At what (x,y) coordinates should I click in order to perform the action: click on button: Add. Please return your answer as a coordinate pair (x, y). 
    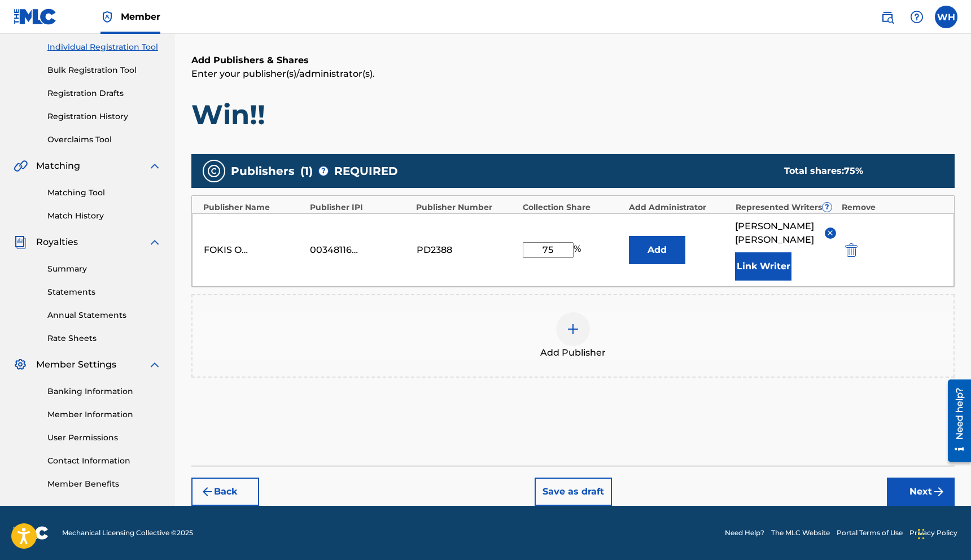
    Looking at the image, I should click on (657, 250).